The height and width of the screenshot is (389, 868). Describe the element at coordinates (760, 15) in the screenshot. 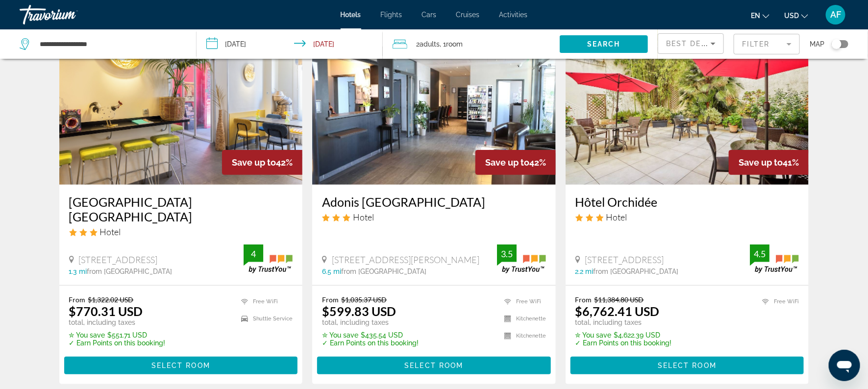

I see `button: Change language` at that location.